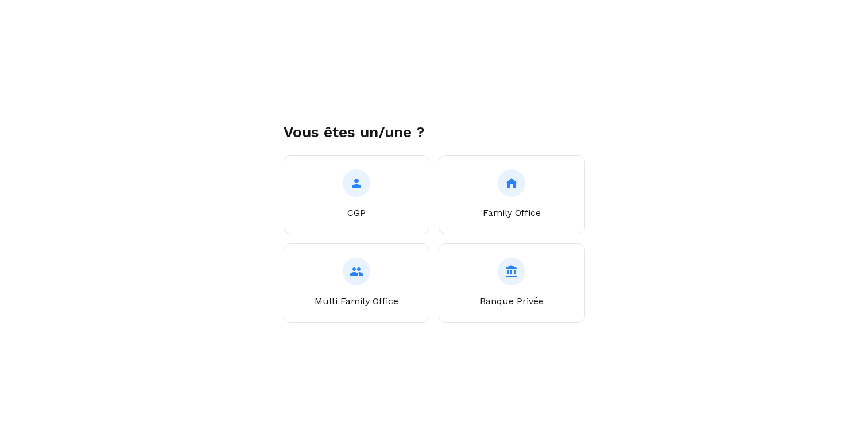  I want to click on p: Multi Family Office, so click(357, 301).